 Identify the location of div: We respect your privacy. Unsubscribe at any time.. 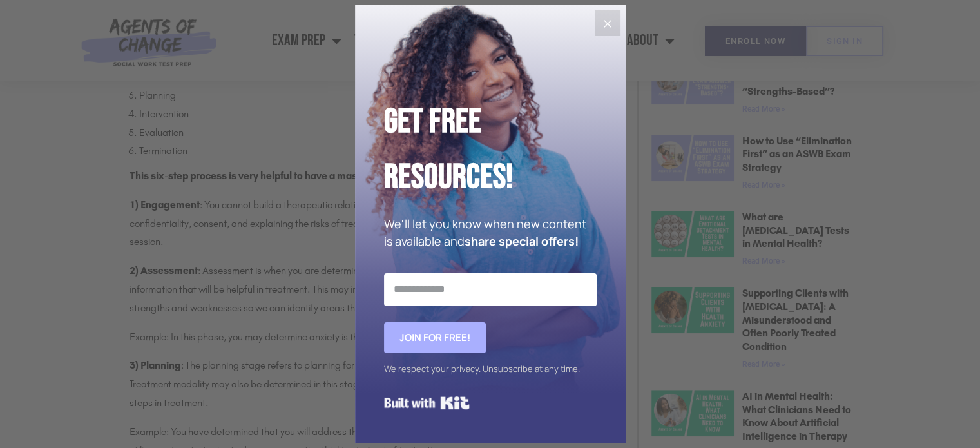
(491, 369).